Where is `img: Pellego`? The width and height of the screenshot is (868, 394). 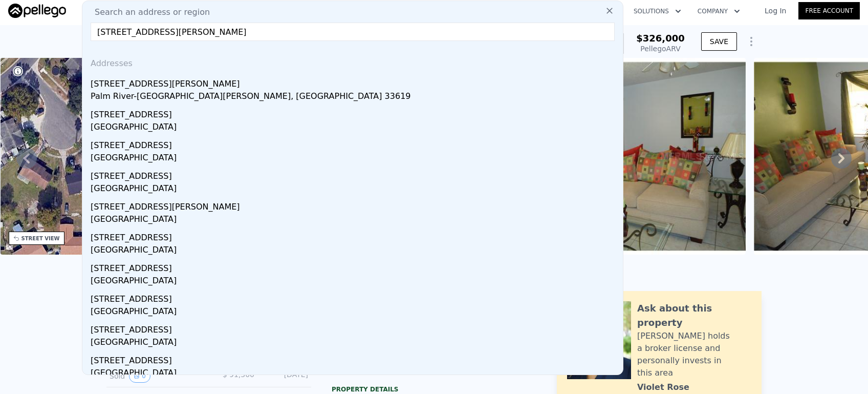 img: Pellego is located at coordinates (37, 11).